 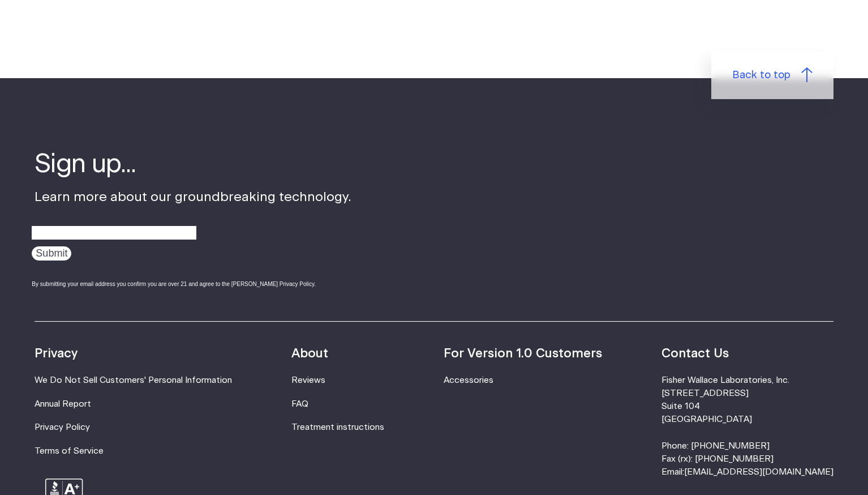 What do you see at coordinates (62, 427) in the screenshot?
I see `a: Privacy Policy` at bounding box center [62, 427].